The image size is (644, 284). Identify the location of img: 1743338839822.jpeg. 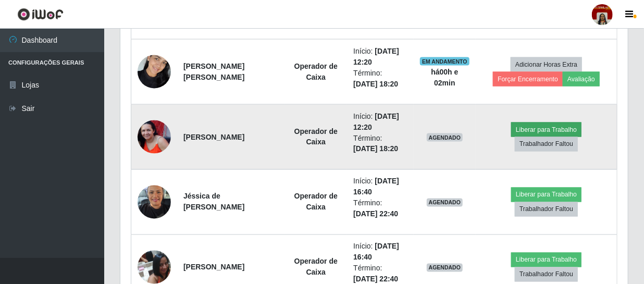
(154, 137).